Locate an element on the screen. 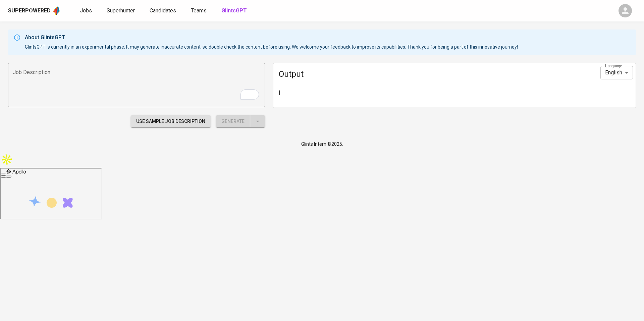 This screenshot has height=321, width=644. div: About GlintsGPT is located at coordinates (272, 37).